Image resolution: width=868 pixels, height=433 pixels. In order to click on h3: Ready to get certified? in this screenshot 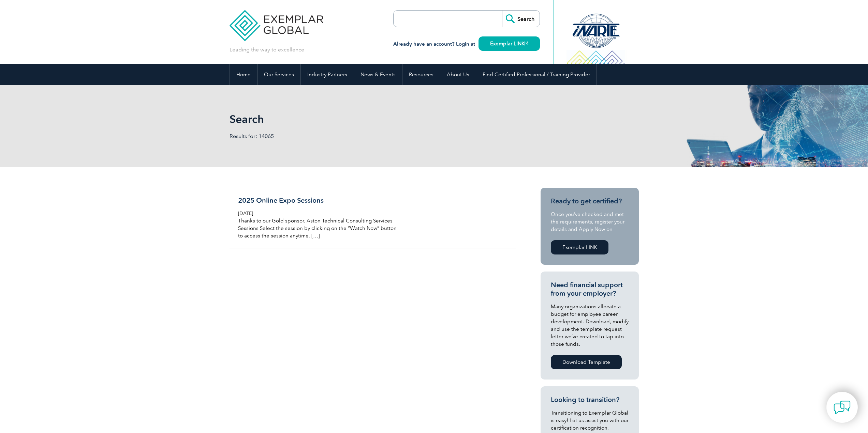, I will do `click(590, 201)`.